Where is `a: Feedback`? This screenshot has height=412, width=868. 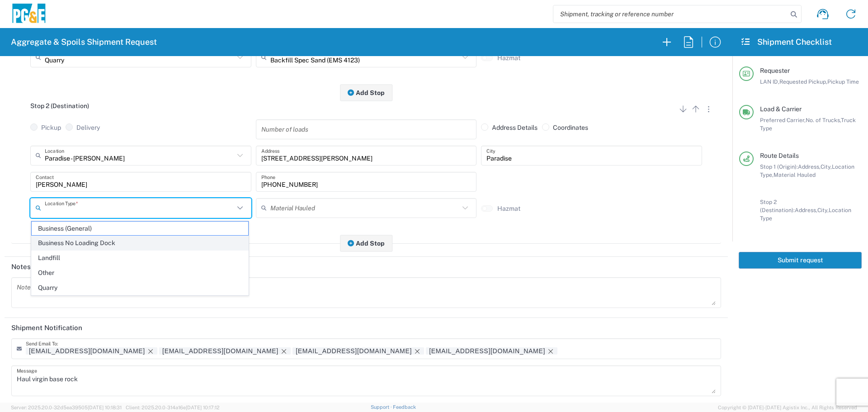 a: Feedback is located at coordinates (404, 407).